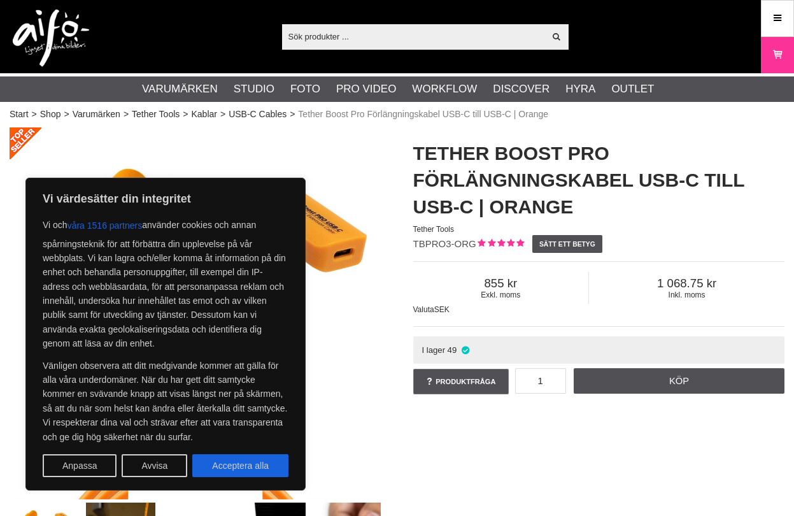 This screenshot has height=516, width=794. Describe the element at coordinates (196, 313) in the screenshot. I see `img: Tether Boost Pro USB-C - USB-C` at that location.